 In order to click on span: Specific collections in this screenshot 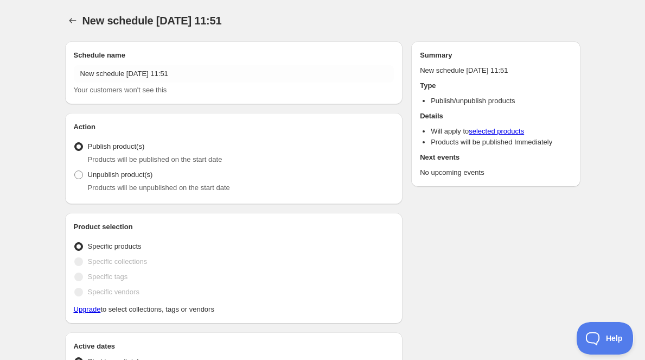, I will do `click(118, 261)`.